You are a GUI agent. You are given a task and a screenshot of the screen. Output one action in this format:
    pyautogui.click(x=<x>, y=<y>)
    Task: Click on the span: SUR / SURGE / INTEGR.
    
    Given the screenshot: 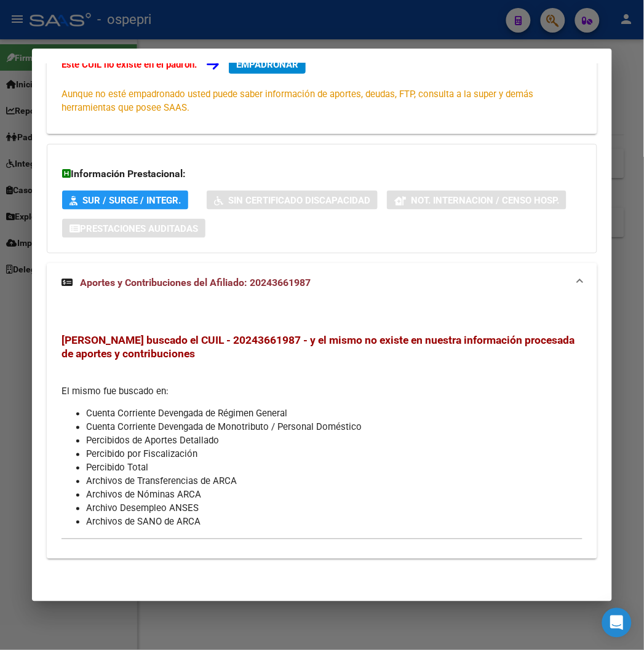 What is the action you would take?
    pyautogui.click(x=132, y=200)
    